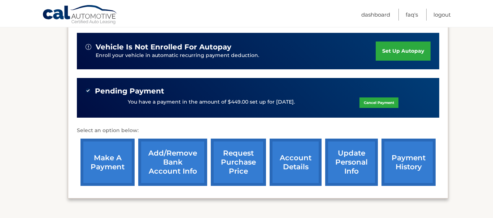  I want to click on a: account details, so click(295, 162).